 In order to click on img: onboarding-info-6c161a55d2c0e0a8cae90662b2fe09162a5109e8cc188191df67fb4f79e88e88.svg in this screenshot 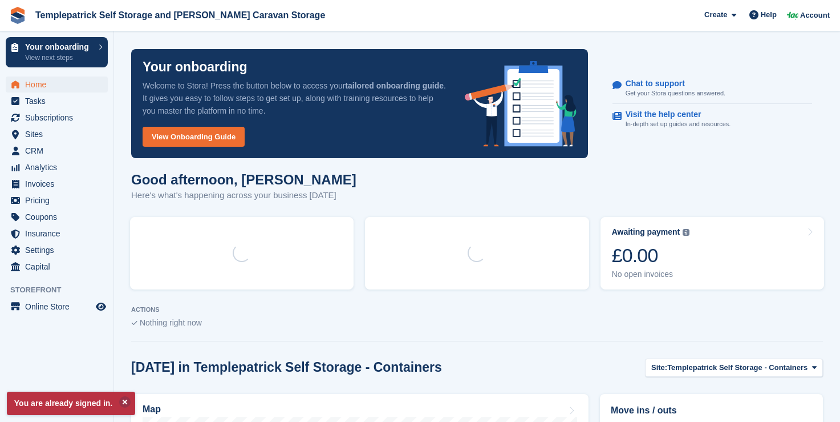, I will do `click(521, 104)`.